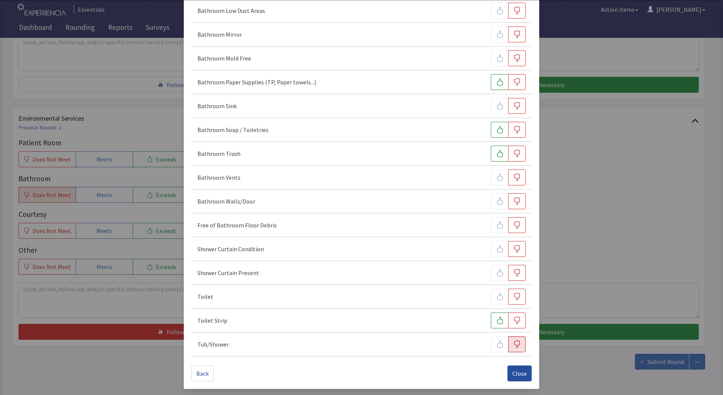 This screenshot has width=723, height=395. I want to click on span: Close, so click(520, 373).